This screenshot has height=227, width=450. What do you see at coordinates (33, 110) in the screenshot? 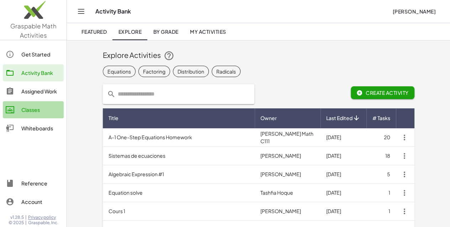
I see `a: Classes` at bounding box center [33, 110].